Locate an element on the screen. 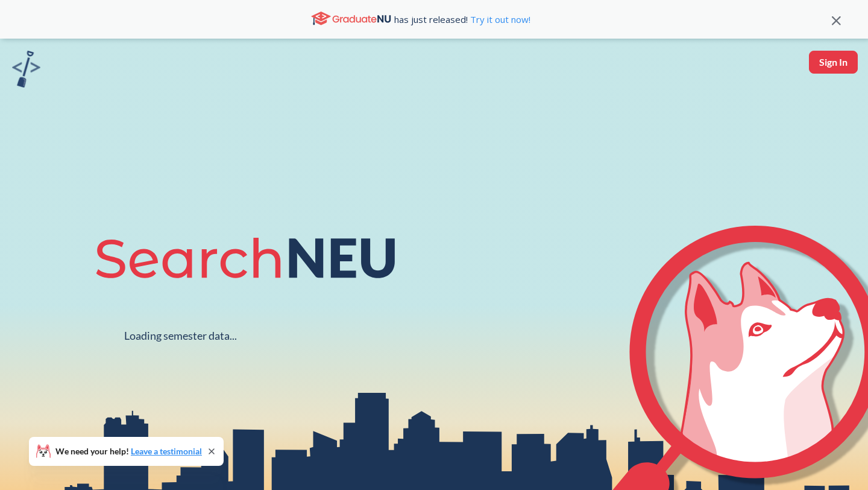 The height and width of the screenshot is (490, 868). a: Leave a testimonial is located at coordinates (167, 451).